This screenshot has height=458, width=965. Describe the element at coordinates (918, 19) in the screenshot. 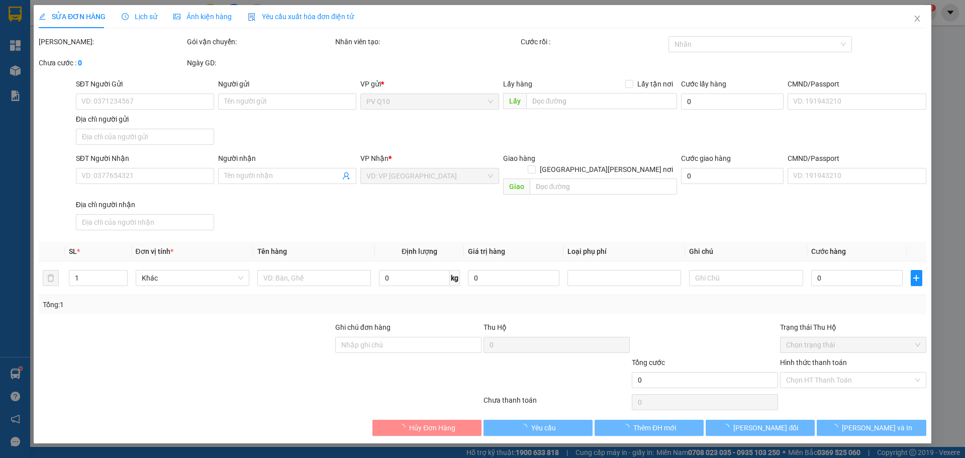

I see `button: Close` at that location.